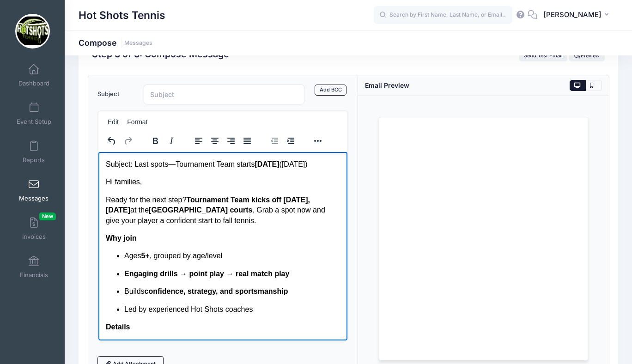  What do you see at coordinates (443, 15) in the screenshot?
I see `input: Search by First Name, Last Name, or Email...` at bounding box center [443, 15].